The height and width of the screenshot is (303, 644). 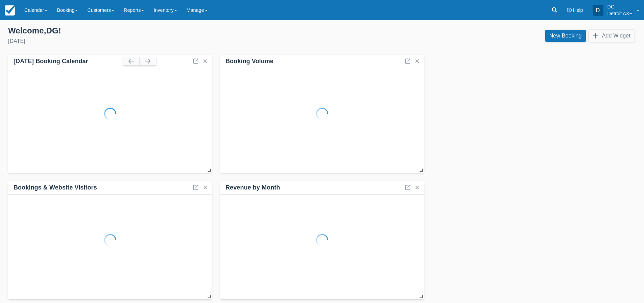 I want to click on a: New Booking, so click(x=566, y=36).